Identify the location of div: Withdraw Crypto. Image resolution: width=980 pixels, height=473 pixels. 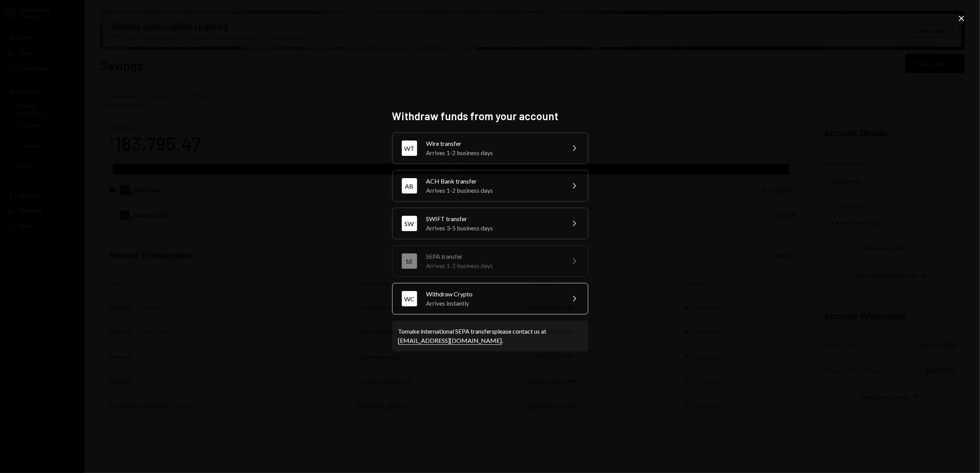
(493, 294).